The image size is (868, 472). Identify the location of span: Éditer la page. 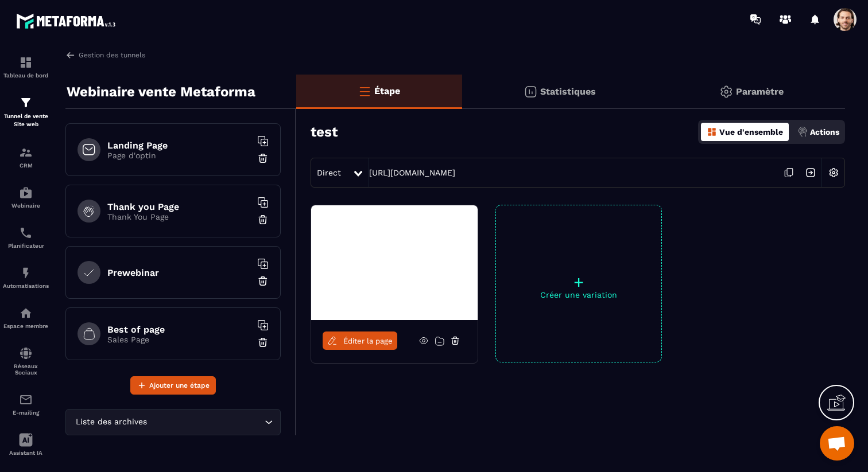
(368, 341).